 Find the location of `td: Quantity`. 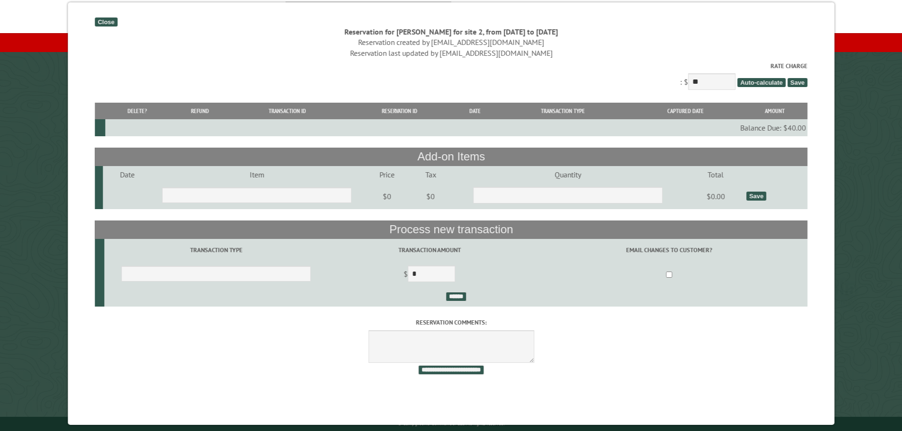

td: Quantity is located at coordinates (568, 175).